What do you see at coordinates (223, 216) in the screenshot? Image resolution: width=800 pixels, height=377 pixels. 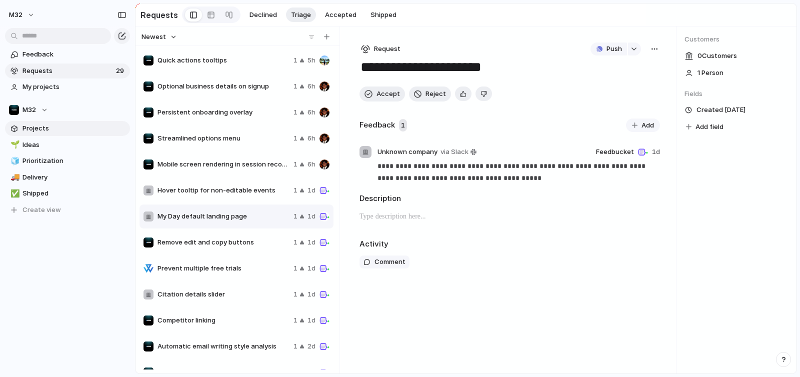 I see `span: My Day default landing page` at bounding box center [223, 216].